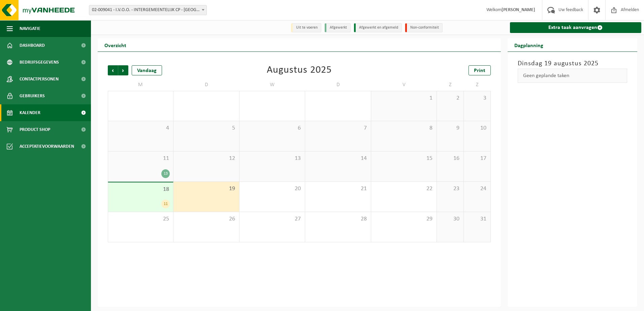  Describe the element at coordinates (47, 146) in the screenshot. I see `span: Acceptatievoorwaarden` at that location.